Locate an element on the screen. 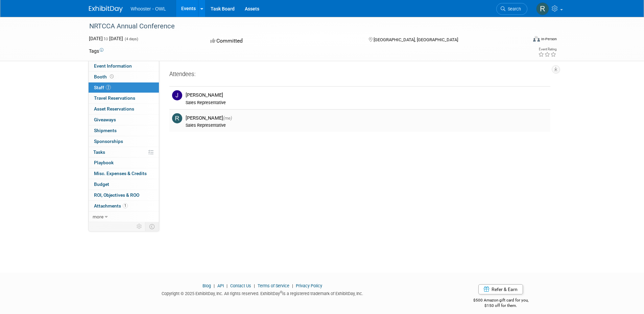  span: to is located at coordinates (105, 38).